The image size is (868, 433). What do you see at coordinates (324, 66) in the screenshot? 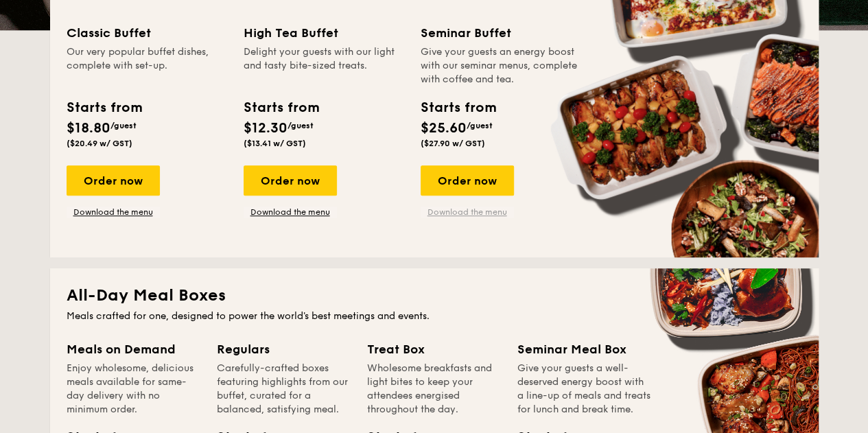
I see `div: Delight your guests with our light and tasty bite-sized treats.` at bounding box center [324, 66].